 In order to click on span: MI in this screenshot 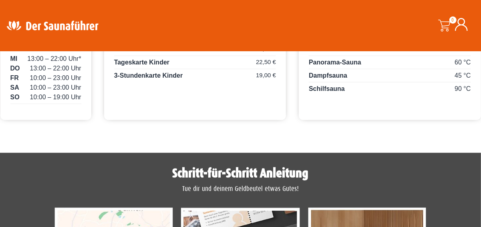, I will do `click(14, 59)`.